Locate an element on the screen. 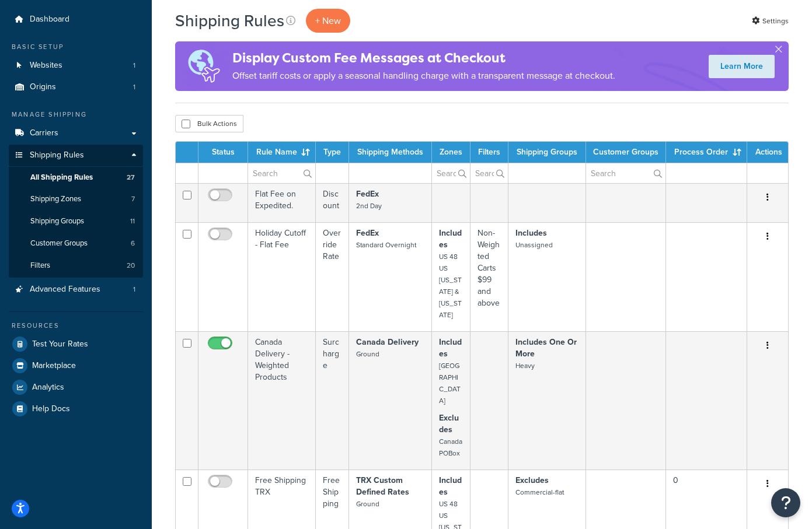  th: Type is located at coordinates (332, 152).